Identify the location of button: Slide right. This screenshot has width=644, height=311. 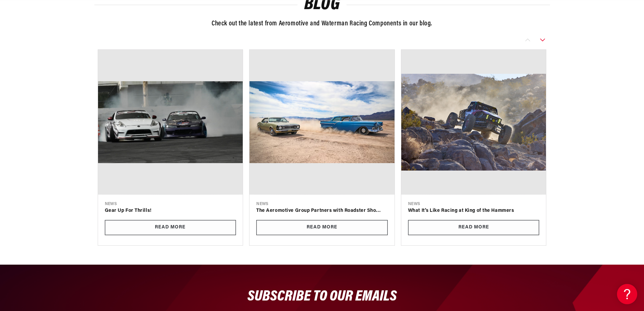
(543, 40).